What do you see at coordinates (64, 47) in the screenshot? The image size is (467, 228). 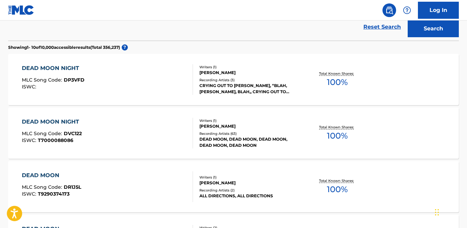 I see `p: Showing 1 - 10 of 10,000 accessible results (Total 356,237 )` at bounding box center [64, 47].